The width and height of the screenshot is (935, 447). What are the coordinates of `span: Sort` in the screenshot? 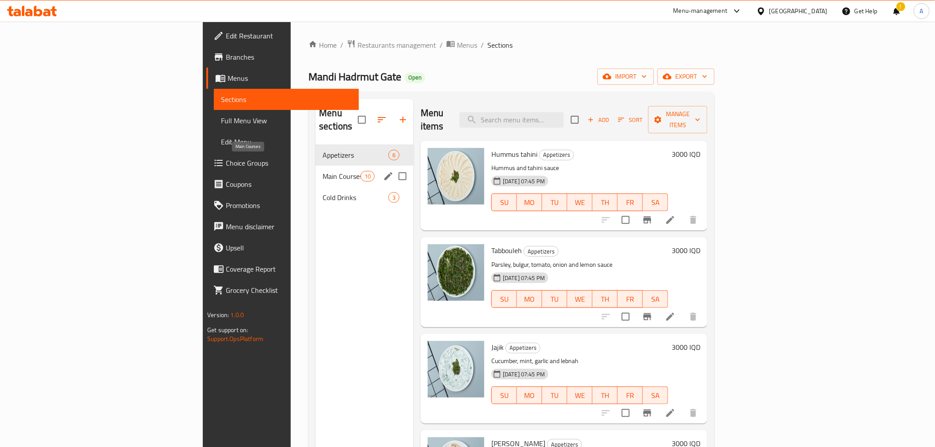 It's located at (630, 120).